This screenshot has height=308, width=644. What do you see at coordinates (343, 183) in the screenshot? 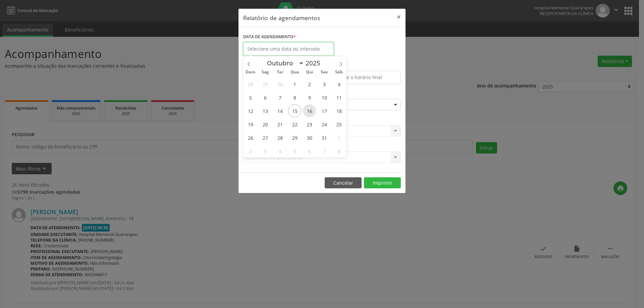
I see `button: Cancelar` at bounding box center [343, 183].